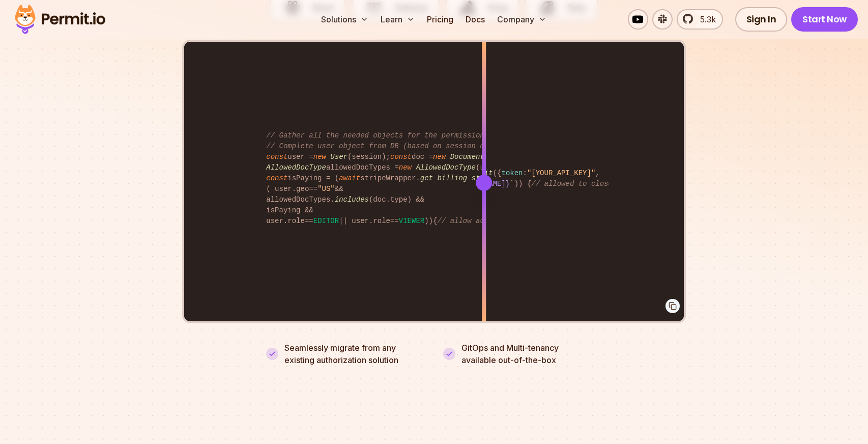 The width and height of the screenshot is (868, 444). Describe the element at coordinates (326, 221) in the screenshot. I see `span: EDITOR` at that location.